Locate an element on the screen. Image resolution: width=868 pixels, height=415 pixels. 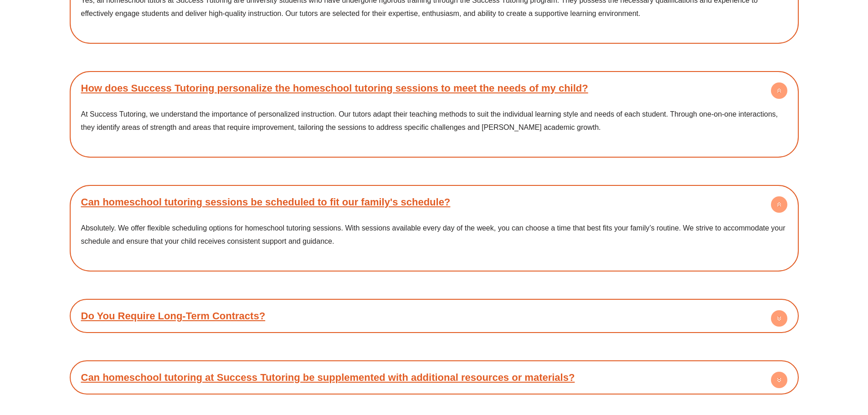
div: Chat Widget is located at coordinates (792, 364).